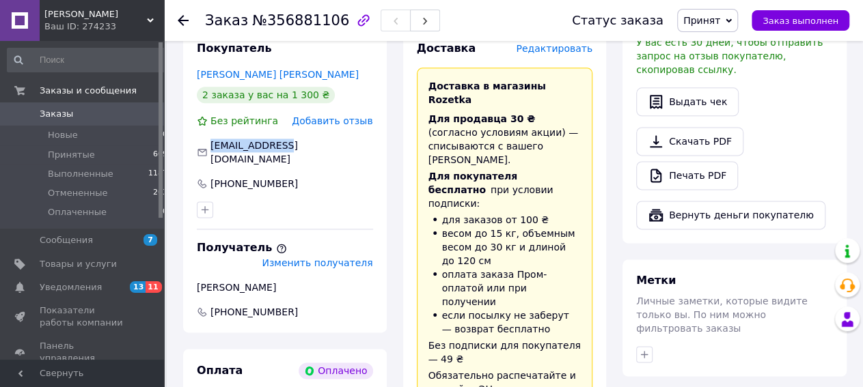 The image size is (863, 387). Describe the element at coordinates (482, 119) in the screenshot. I see `span: Для продавца 30 ₴` at that location.